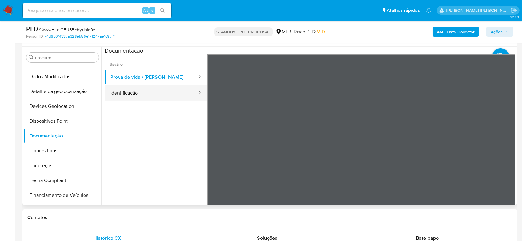 Image resolution: width=522 pixels, height=241 pixels. What do you see at coordinates (63, 151) in the screenshot?
I see `button: Empréstimos` at bounding box center [63, 151].